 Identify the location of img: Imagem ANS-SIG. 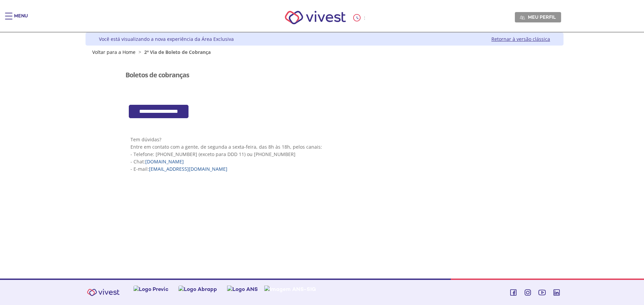
(290, 289).